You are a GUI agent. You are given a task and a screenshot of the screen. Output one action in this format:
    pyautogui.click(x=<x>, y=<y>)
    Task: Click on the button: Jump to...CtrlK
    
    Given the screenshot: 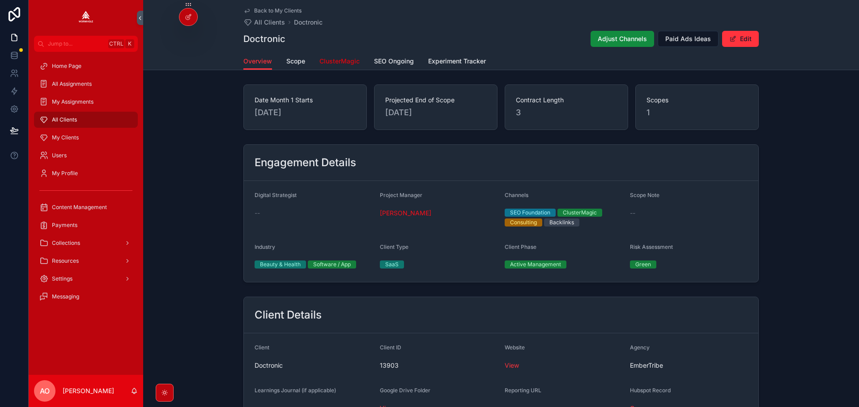 What is the action you would take?
    pyautogui.click(x=86, y=44)
    